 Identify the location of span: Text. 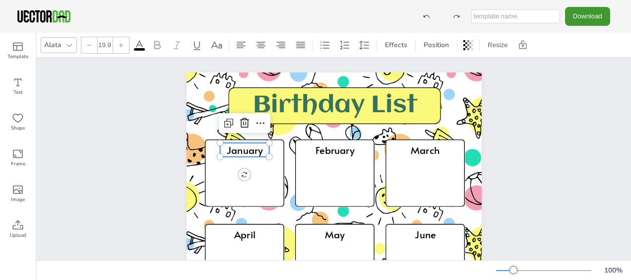
(18, 92).